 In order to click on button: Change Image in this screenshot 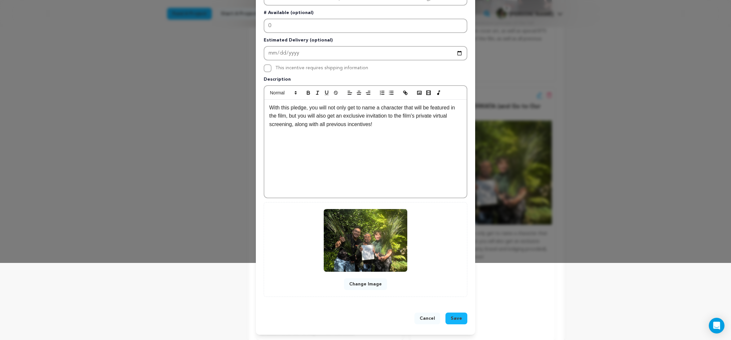, I will do `click(366, 284)`.